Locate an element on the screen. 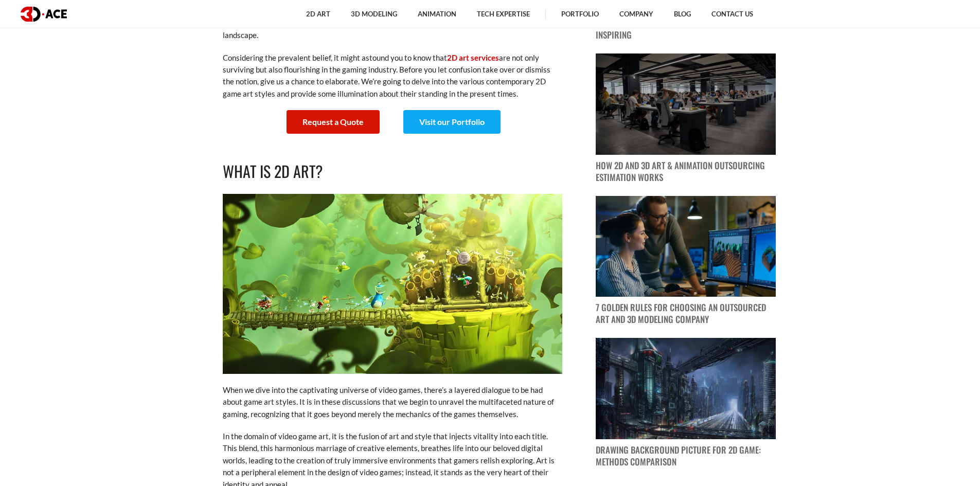 The height and width of the screenshot is (486, 980). p: Considering the prevalent belief, it might astound you to know that are not only surviving but al... is located at coordinates (392, 76).